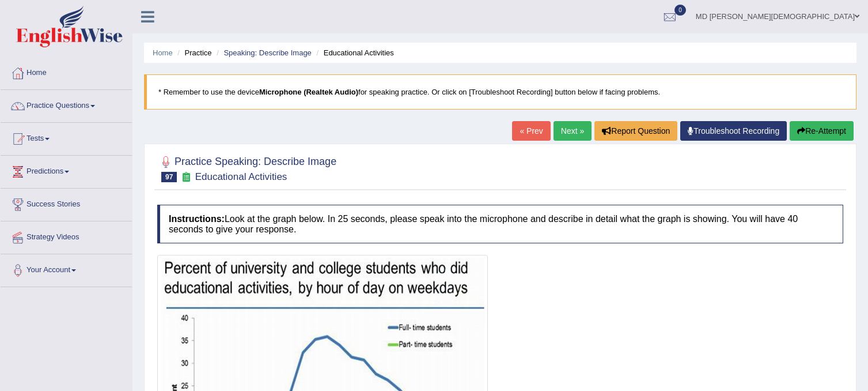  I want to click on a: « Prev, so click(531, 131).